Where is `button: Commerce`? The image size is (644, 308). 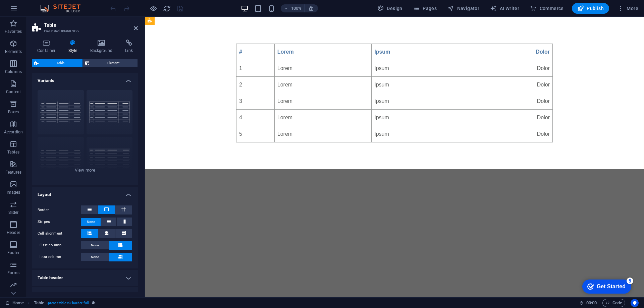
button: Commerce is located at coordinates (547, 8).